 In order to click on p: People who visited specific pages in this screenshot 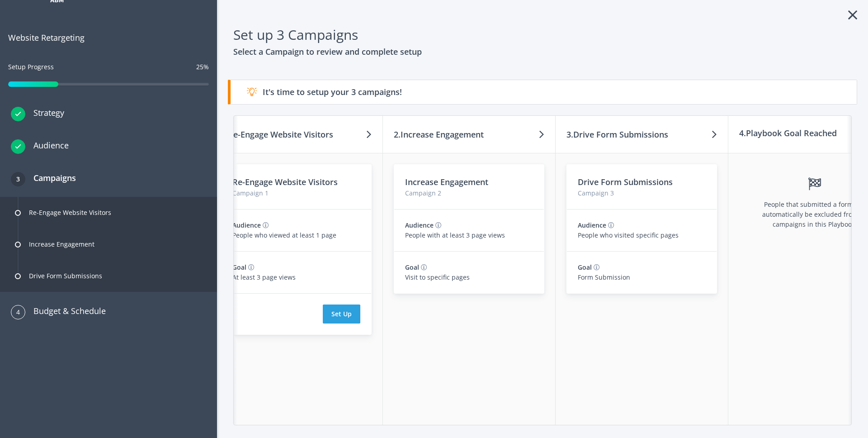, I will do `click(641, 235)`.